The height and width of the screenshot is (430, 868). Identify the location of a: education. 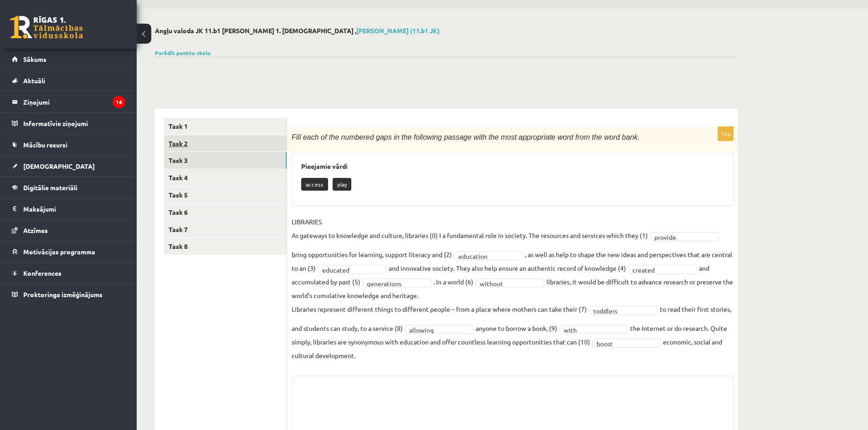
(488, 256).